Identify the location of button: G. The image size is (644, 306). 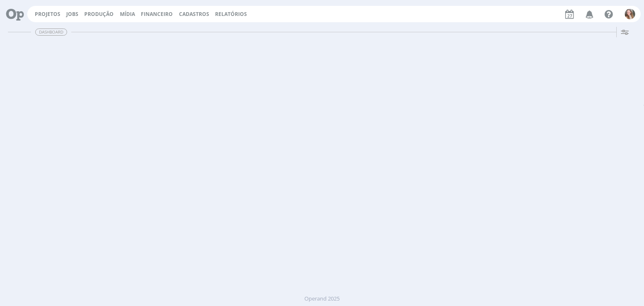
(630, 14).